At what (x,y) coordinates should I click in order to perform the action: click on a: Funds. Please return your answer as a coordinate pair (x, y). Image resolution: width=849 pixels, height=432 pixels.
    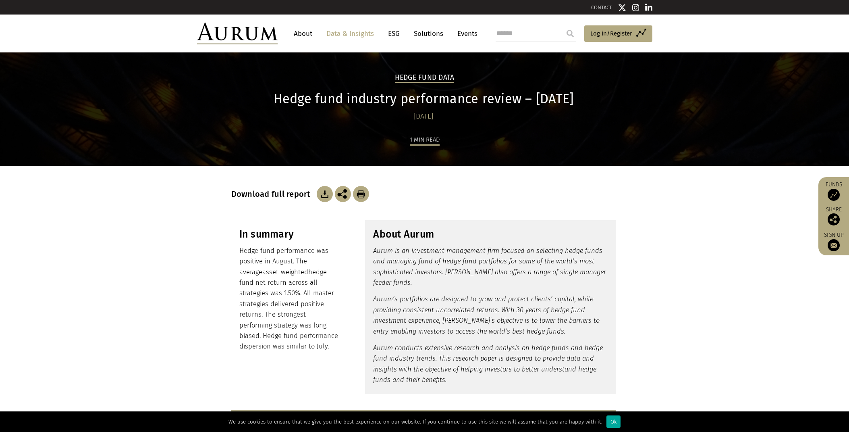
    Looking at the image, I should click on (834, 191).